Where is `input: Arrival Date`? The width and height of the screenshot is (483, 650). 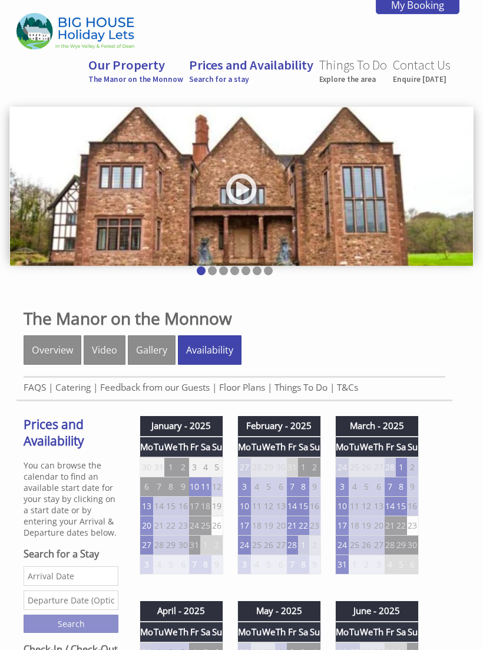
input: Arrival Date is located at coordinates (71, 576).